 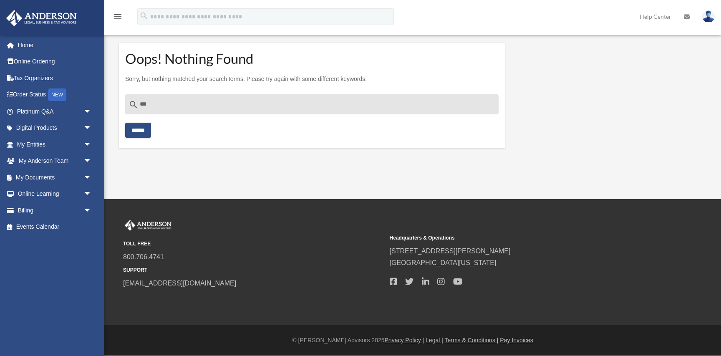 What do you see at coordinates (404, 340) in the screenshot?
I see `a: Privacy Policy |` at bounding box center [404, 340].